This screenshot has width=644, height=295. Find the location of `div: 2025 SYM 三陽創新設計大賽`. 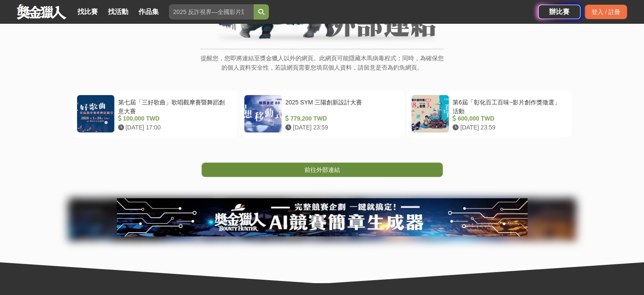

div: 2025 SYM 三陽創新設計大賽 is located at coordinates (341, 106).